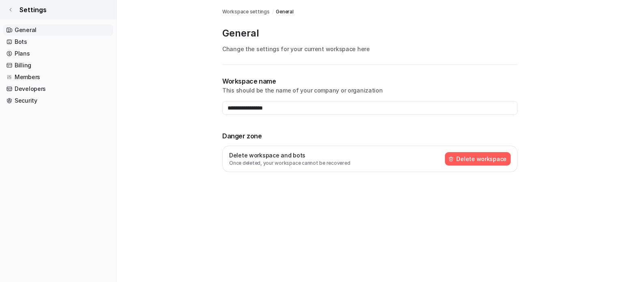 The height and width of the screenshot is (282, 623). I want to click on span: Workspace settings, so click(246, 12).